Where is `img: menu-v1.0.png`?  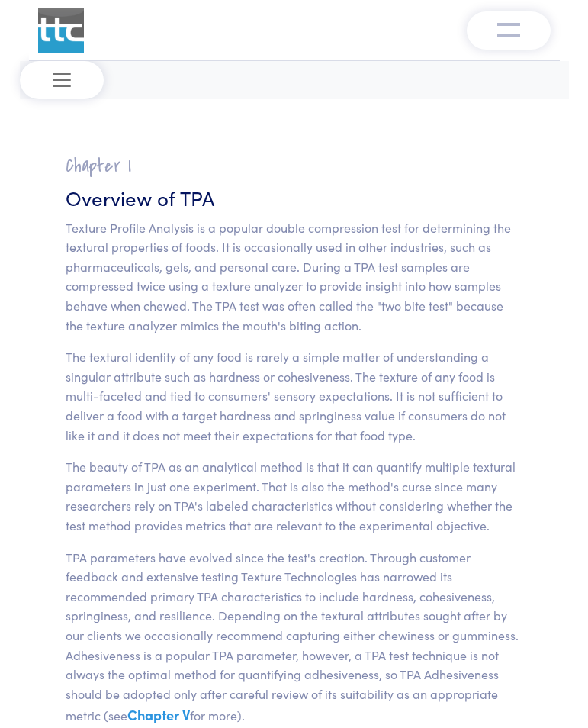 img: menu-v1.0.png is located at coordinates (508, 28).